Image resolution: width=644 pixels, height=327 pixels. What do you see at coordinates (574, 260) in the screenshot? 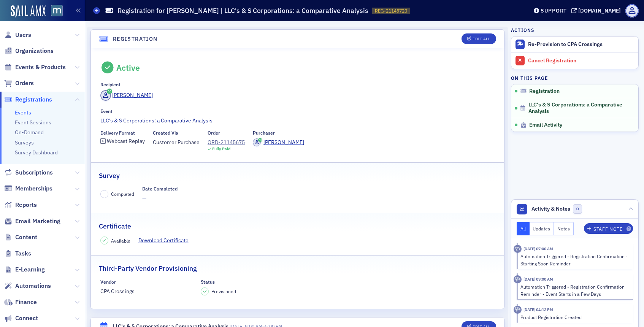
I see `div: Automation Triggered - Registration Confirmation - Starting Soon Reminder` at bounding box center [574, 260].